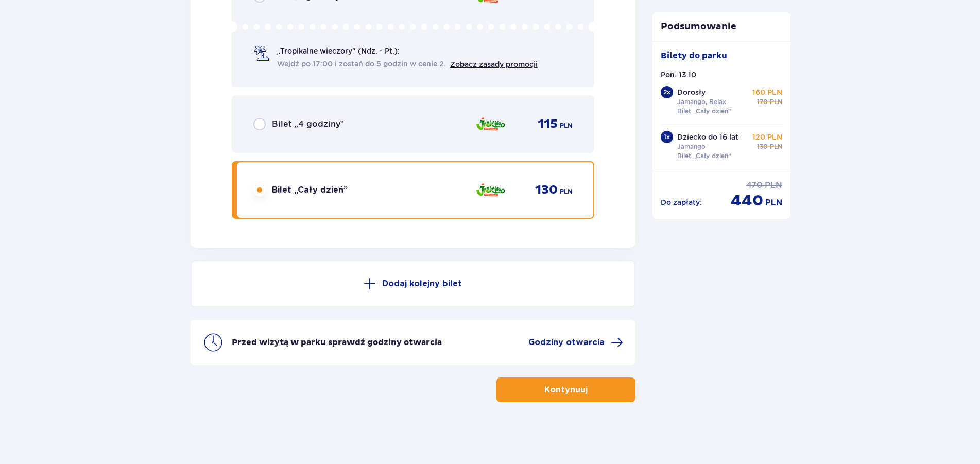  I want to click on div: 2 x, so click(667, 92).